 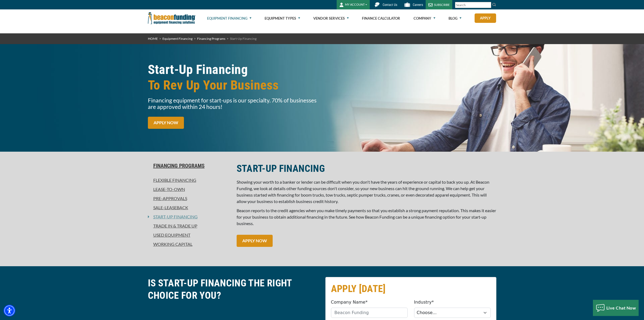 I want to click on a: Working Capital, so click(x=189, y=244).